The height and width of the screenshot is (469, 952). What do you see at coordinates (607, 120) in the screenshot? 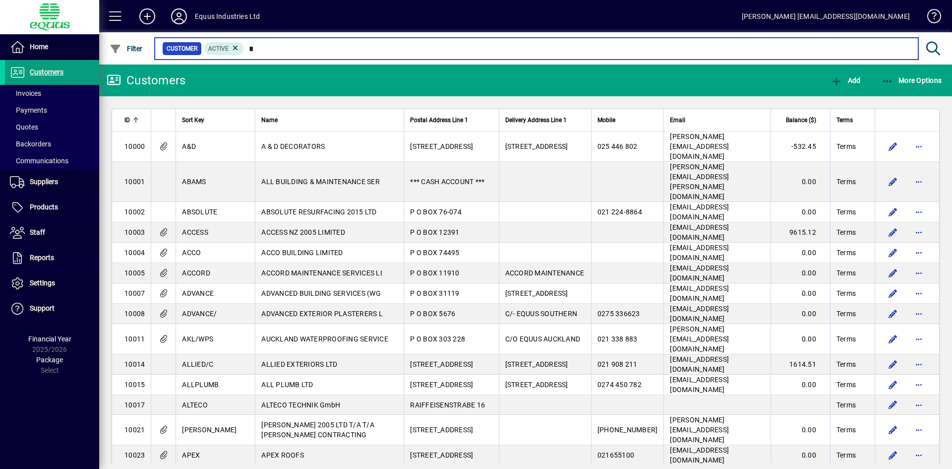
I see `span: Mobile` at bounding box center [607, 120].